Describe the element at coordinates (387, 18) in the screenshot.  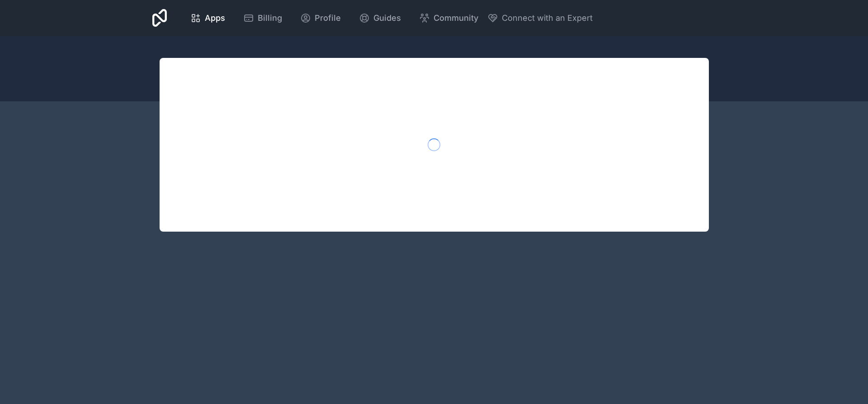
I see `span: Guides` at that location.